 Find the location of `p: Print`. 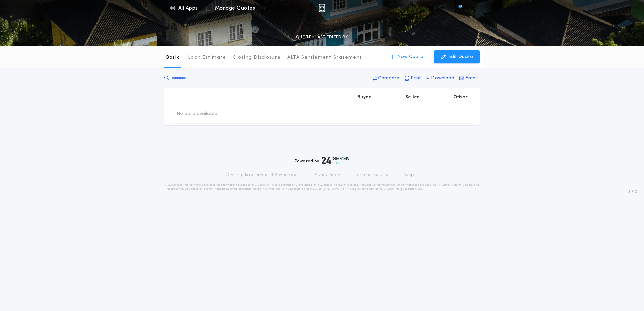

p: Print is located at coordinates (416, 78).